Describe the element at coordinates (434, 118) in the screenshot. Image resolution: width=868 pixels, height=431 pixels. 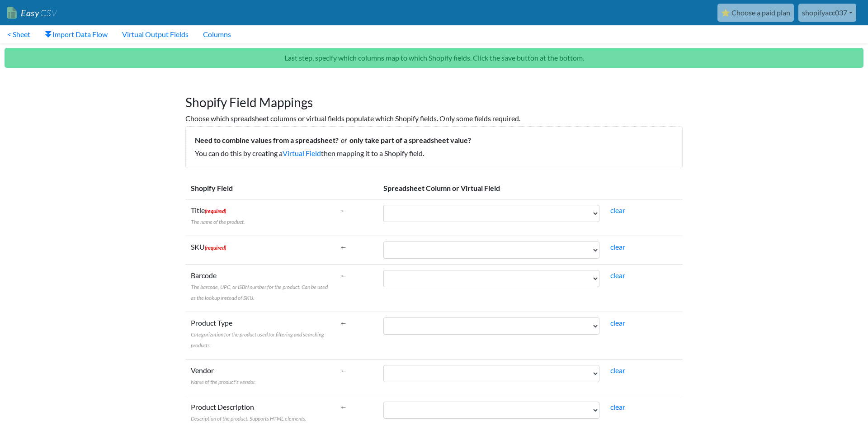
I see `h6: Choose which spreadsheet columns or virtual fields populate which Shopify fields. Only some field...` at that location.